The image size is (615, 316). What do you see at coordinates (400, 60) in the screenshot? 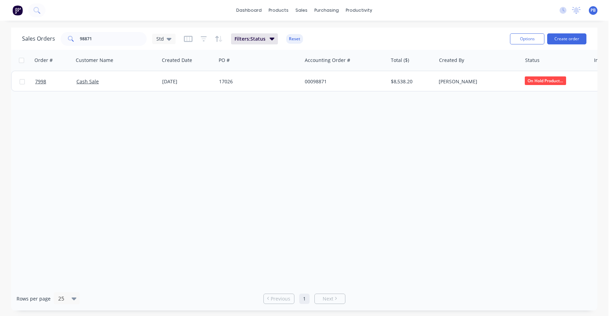
I see `div: Total ($)` at bounding box center [400, 60].